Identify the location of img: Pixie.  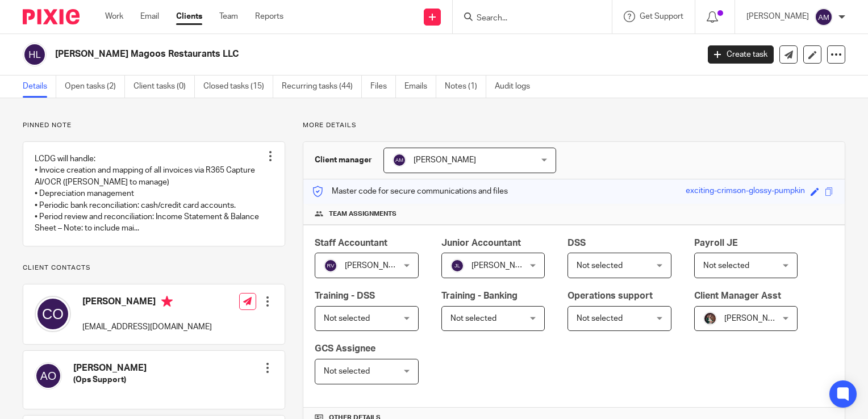
(51, 16).